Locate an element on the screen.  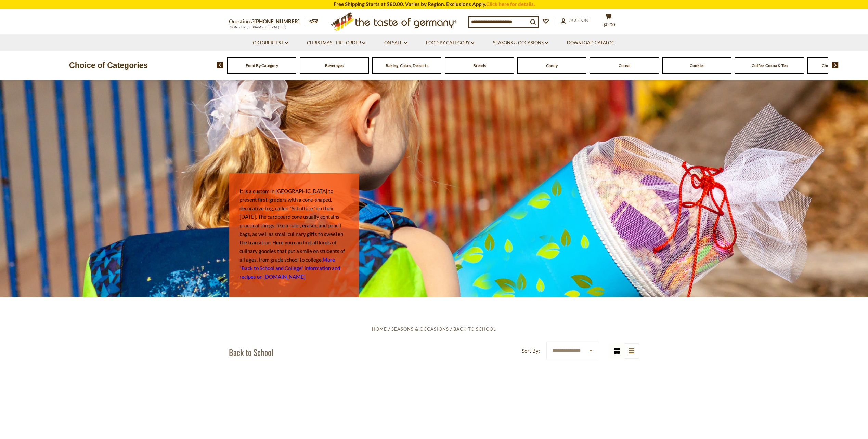
a: Chocolate & Marzipan is located at coordinates (842, 65).